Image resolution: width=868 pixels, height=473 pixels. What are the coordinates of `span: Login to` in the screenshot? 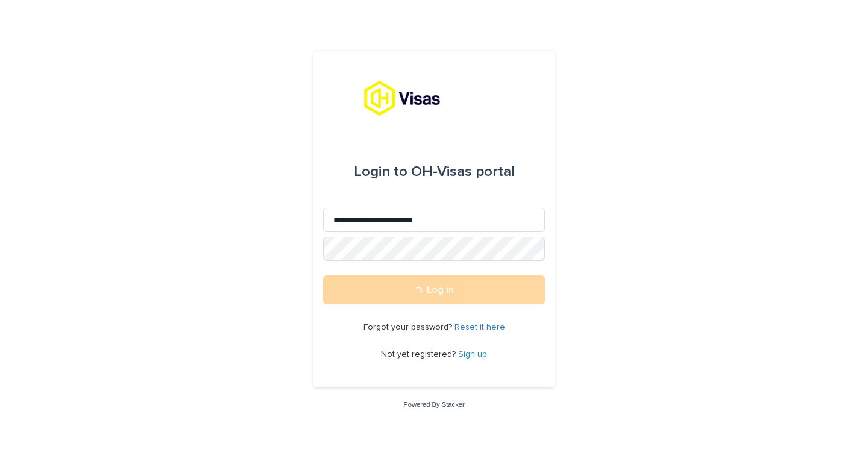 It's located at (380, 172).